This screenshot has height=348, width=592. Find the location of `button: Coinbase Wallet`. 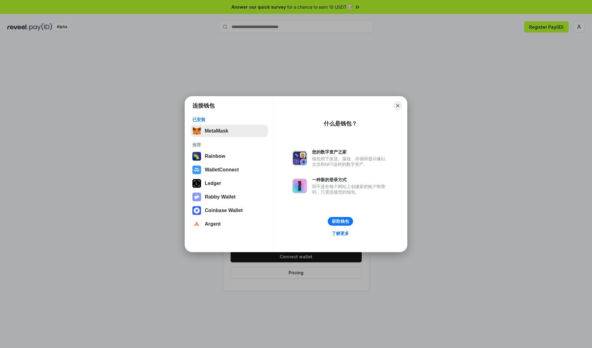

button: Coinbase Wallet is located at coordinates (229, 210).